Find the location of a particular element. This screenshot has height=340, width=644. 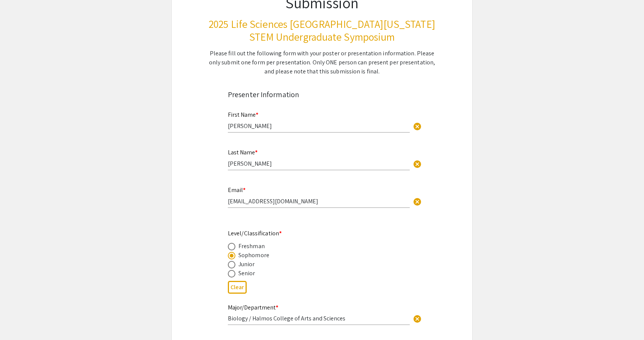

div: Presenter Information is located at coordinates (322, 95).